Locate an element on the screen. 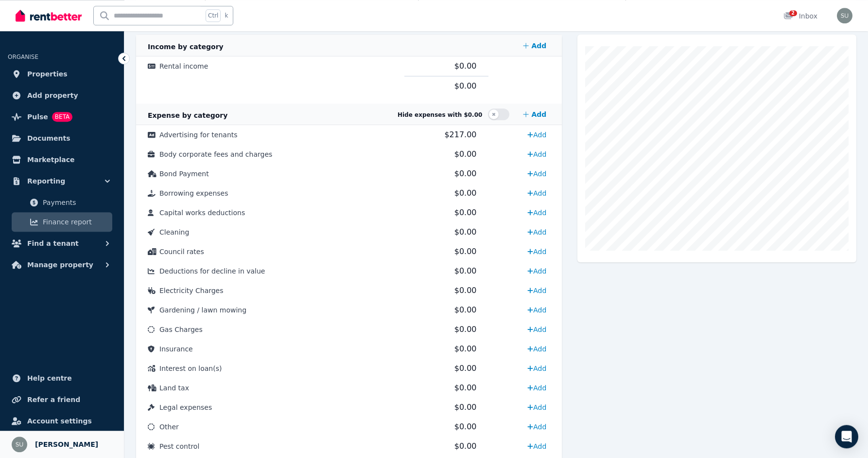  a: Account settings is located at coordinates (62, 421).